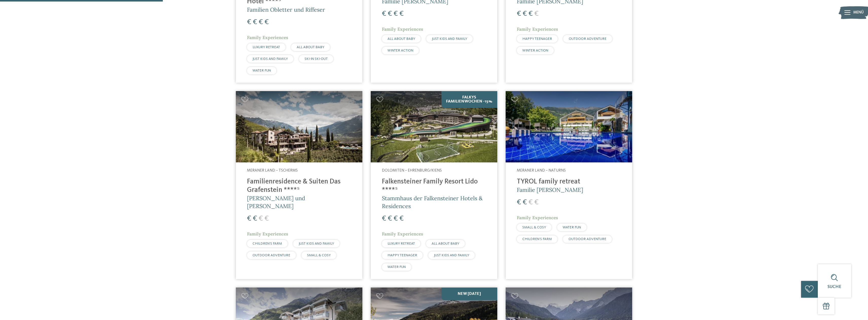 Image resolution: width=868 pixels, height=320 pixels. Describe the element at coordinates (316, 59) in the screenshot. I see `span: SKI-IN SKI-OUT` at that location.